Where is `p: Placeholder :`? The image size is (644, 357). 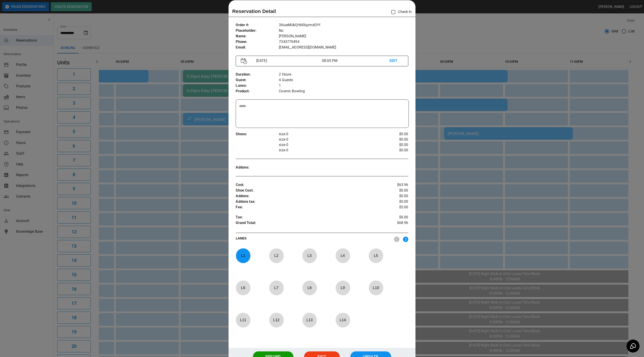 p: Placeholder : is located at coordinates (257, 31).